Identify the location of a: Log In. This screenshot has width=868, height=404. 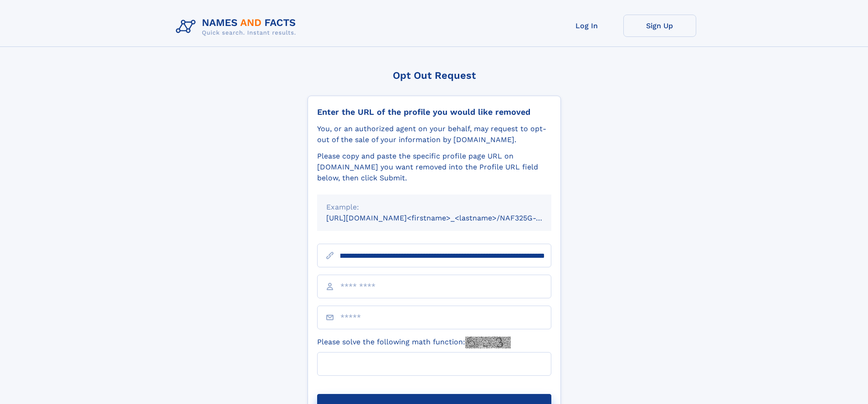
(587, 25).